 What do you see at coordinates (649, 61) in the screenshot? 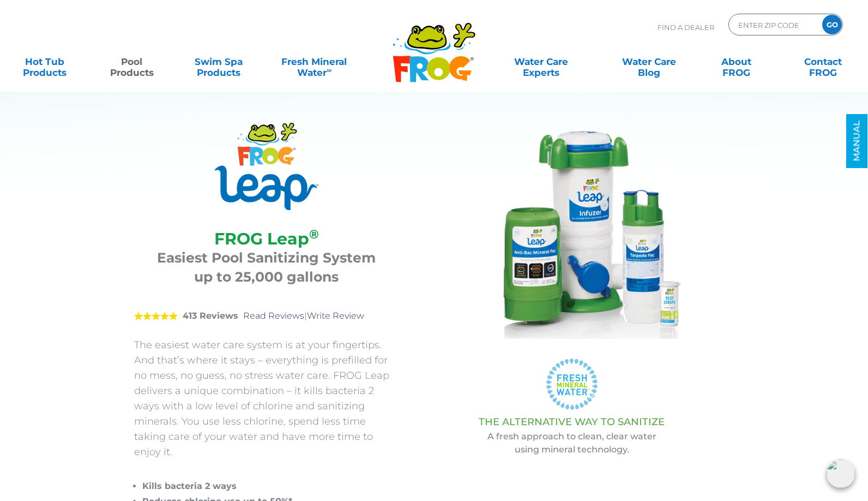
I see `a: Water CareBlog` at bounding box center [649, 61].